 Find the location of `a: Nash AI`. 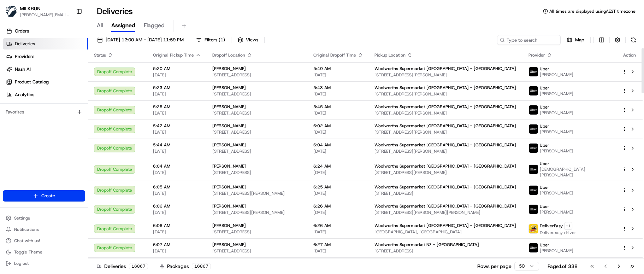

a: Nash AI is located at coordinates (45, 69).